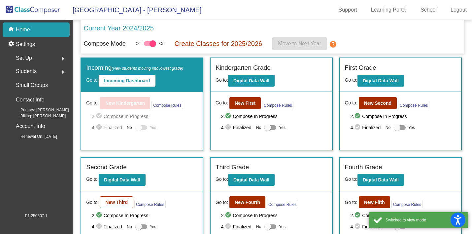  I want to click on span: Move to Next Year, so click(299, 43).